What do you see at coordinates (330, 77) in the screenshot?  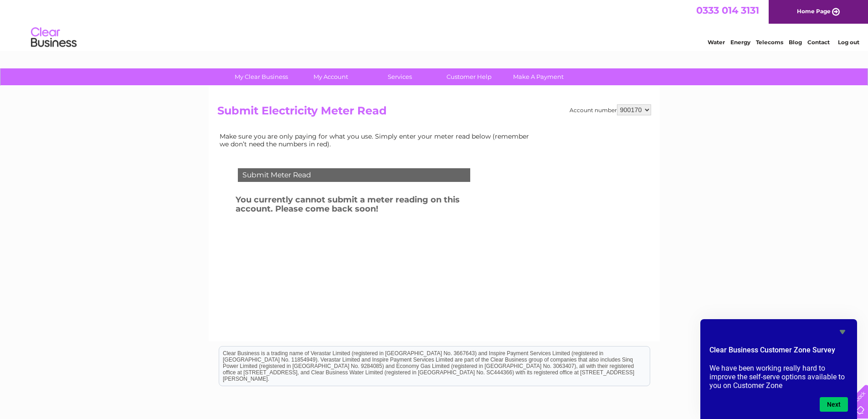 I see `a: My Account` at bounding box center [330, 77].